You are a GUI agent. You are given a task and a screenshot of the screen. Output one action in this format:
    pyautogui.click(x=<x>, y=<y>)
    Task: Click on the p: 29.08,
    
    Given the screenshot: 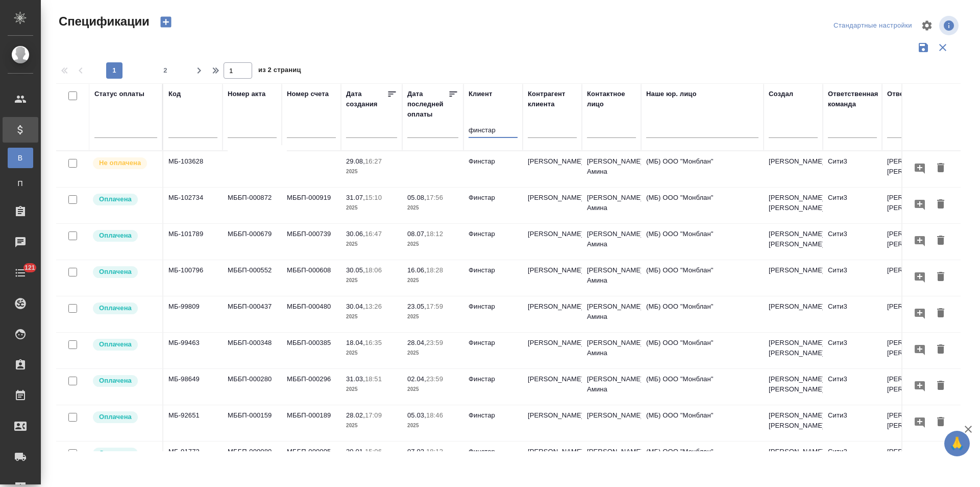 What is the action you would take?
    pyautogui.click(x=355, y=161)
    